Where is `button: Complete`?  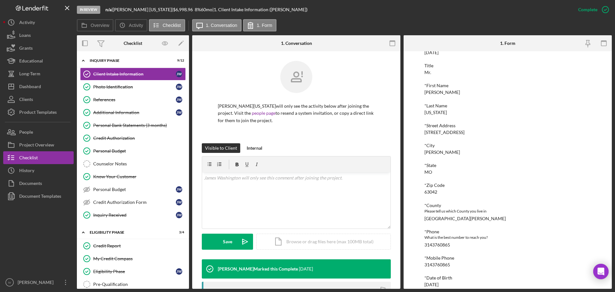
button: Complete is located at coordinates (592, 10).